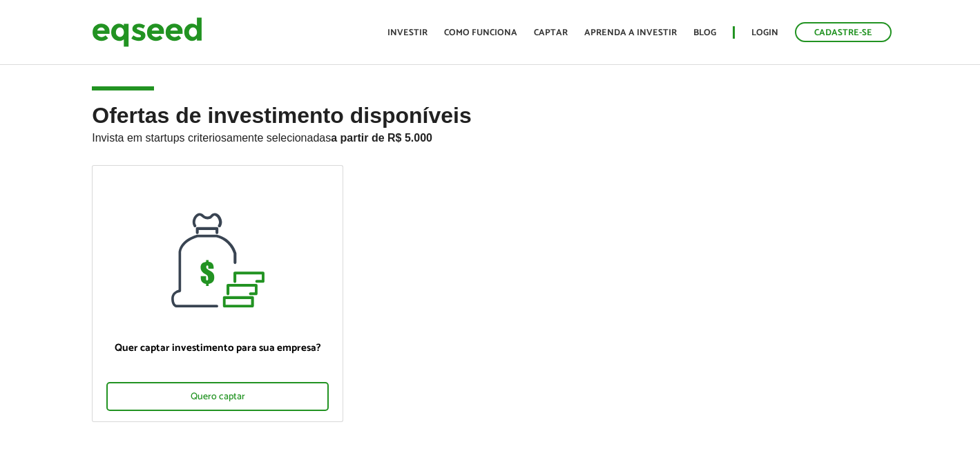  What do you see at coordinates (217, 294) in the screenshot?
I see `a: Quer captar investimento para sua empresa? Quero captar` at bounding box center [217, 294].